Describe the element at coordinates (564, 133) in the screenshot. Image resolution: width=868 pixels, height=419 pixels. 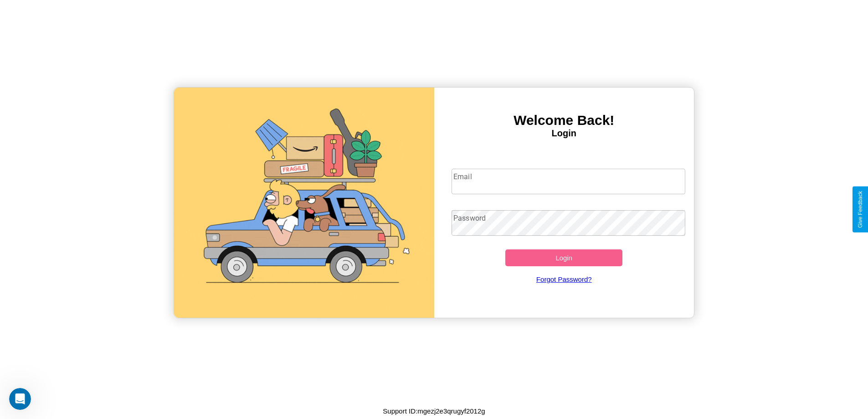
I see `h4: Login` at that location.